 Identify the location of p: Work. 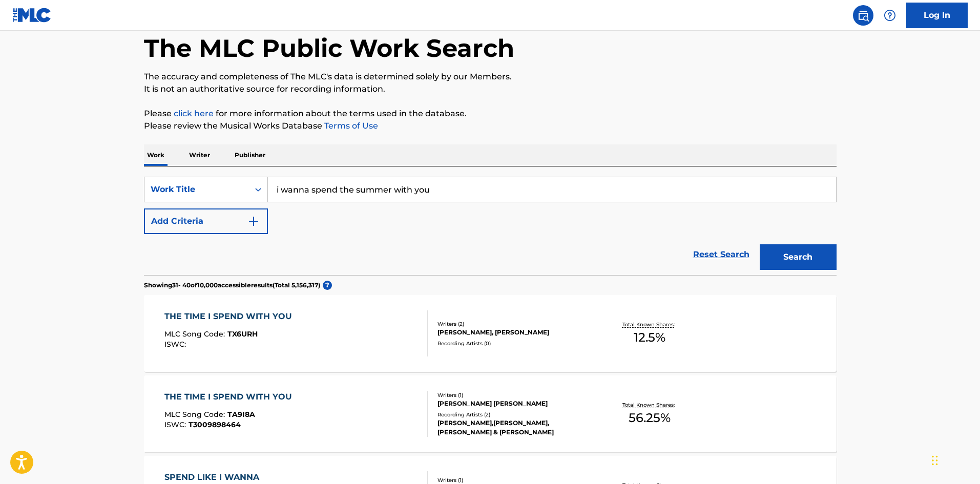
(156, 155).